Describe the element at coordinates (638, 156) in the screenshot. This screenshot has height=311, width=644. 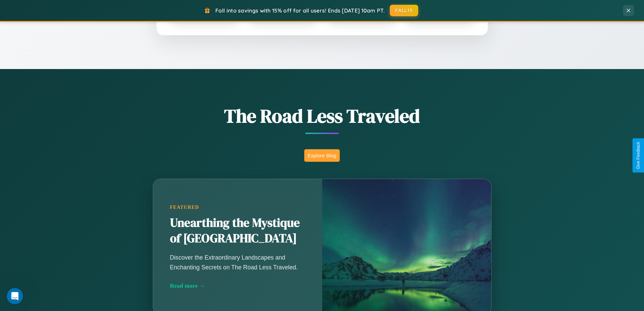
I see `div: Give Feedback` at that location.